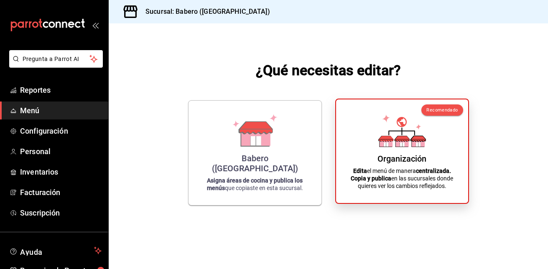 Image resolution: width=548 pixels, height=269 pixels. What do you see at coordinates (56, 59) in the screenshot?
I see `button: Pregunta a Parrot AI` at bounding box center [56, 59].